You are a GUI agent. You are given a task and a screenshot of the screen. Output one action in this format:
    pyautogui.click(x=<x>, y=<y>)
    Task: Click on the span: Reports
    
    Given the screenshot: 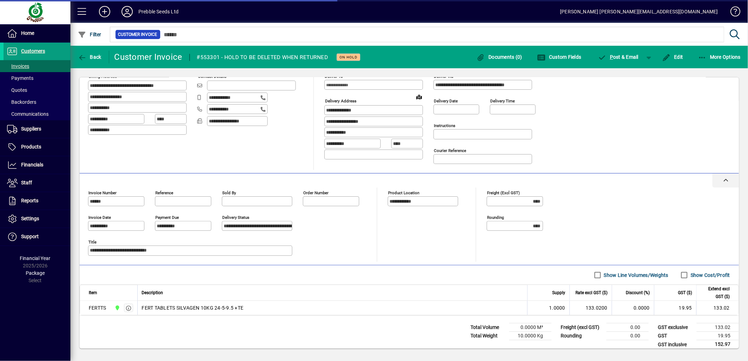 What is the action you would take?
    pyautogui.click(x=30, y=201)
    